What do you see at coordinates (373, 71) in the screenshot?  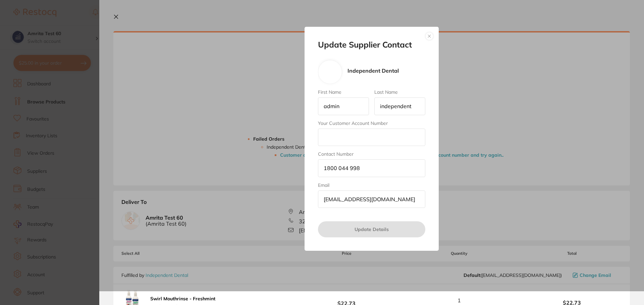 I see `p: Independent Dental` at bounding box center [373, 71].